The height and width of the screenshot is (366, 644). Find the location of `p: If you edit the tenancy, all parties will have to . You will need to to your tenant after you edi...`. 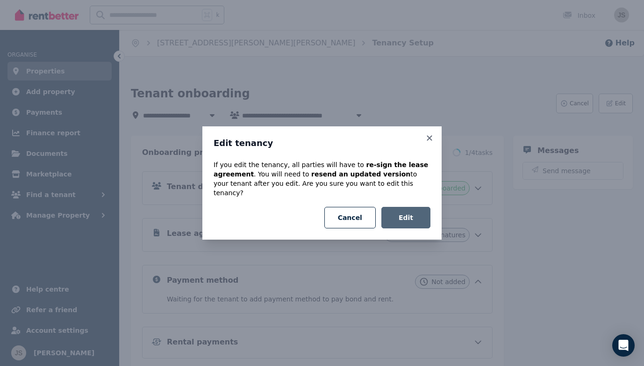

p: If you edit the tenancy, all parties will have to . You will need to to your tenant after you edi... is located at coordinates (322, 179).